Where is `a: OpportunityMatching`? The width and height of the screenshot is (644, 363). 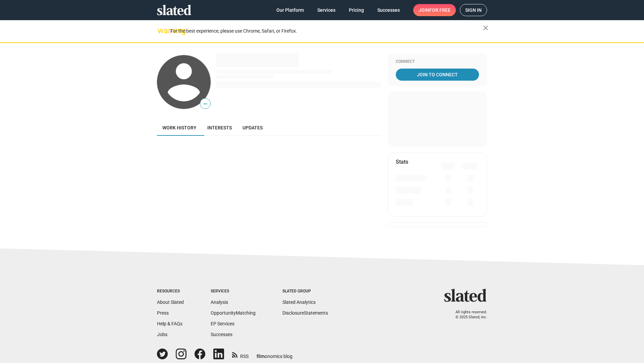 a: OpportunityMatching is located at coordinates (233, 313).